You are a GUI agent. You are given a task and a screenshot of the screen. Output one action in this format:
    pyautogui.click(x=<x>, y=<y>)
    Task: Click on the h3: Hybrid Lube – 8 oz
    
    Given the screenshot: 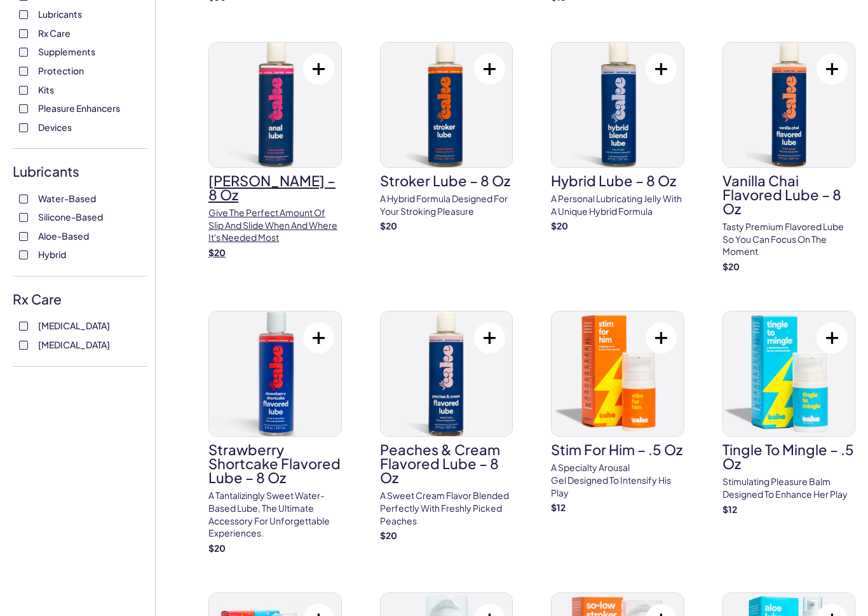 What is the action you would take?
    pyautogui.click(x=617, y=181)
    